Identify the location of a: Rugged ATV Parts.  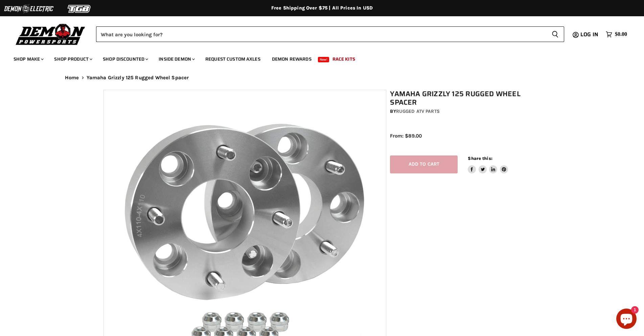
(418, 111).